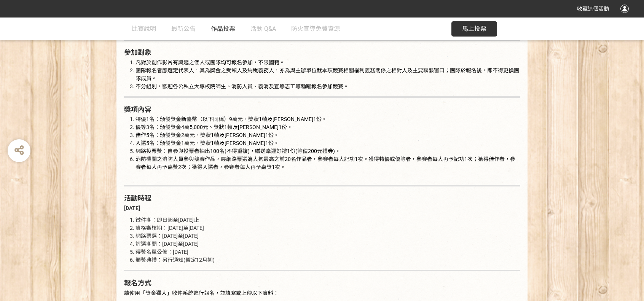 This screenshot has height=301, width=644. Describe the element at coordinates (201, 293) in the screenshot. I see `span: 請使用「獎金獵人」收件系統進行報名，並填寫或上傳以下資料：` at that location.